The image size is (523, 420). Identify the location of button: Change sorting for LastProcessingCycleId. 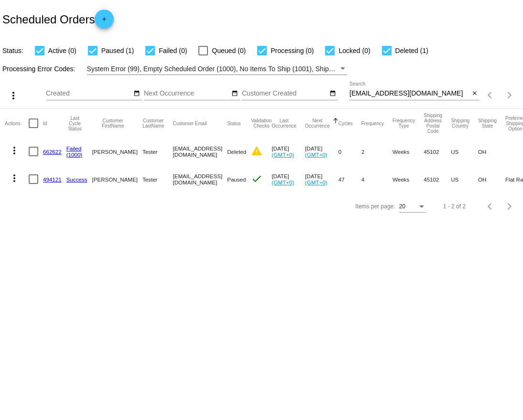
(75, 123).